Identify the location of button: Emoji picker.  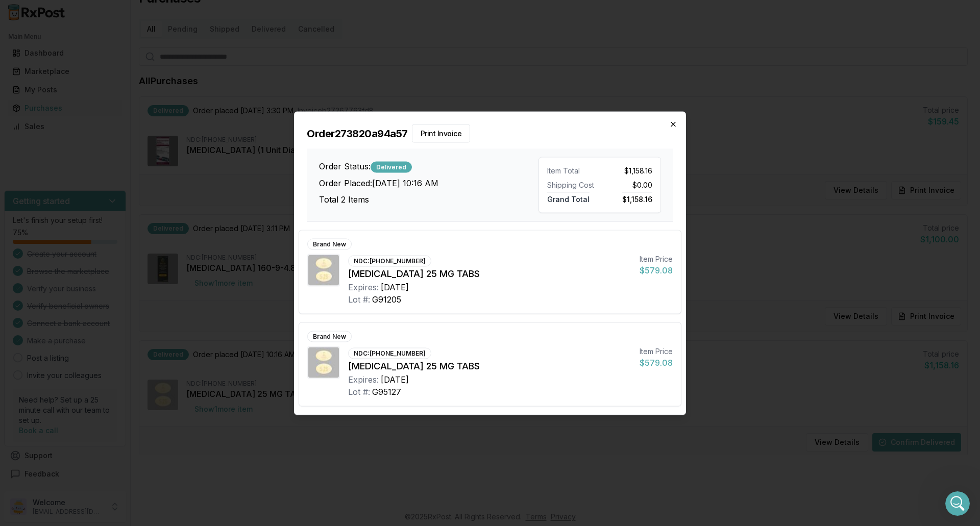
(36, 338).